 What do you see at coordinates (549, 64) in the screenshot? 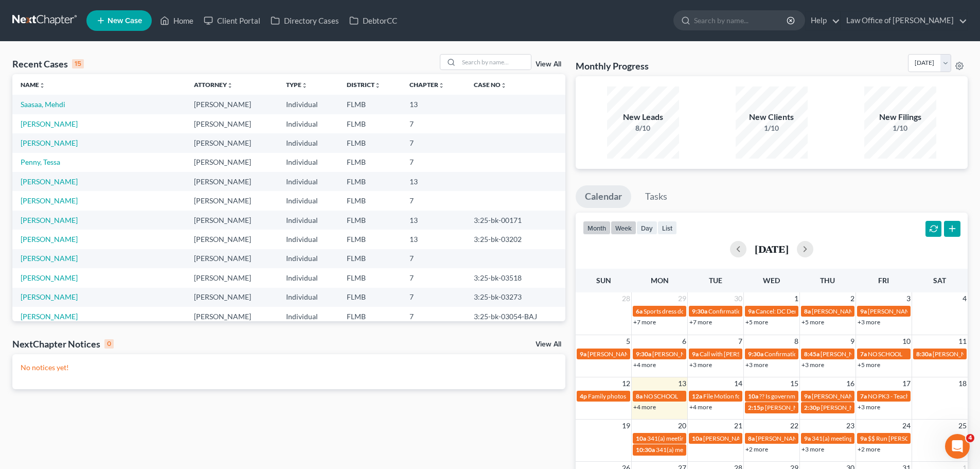
I see `a: View All` at bounding box center [549, 64].